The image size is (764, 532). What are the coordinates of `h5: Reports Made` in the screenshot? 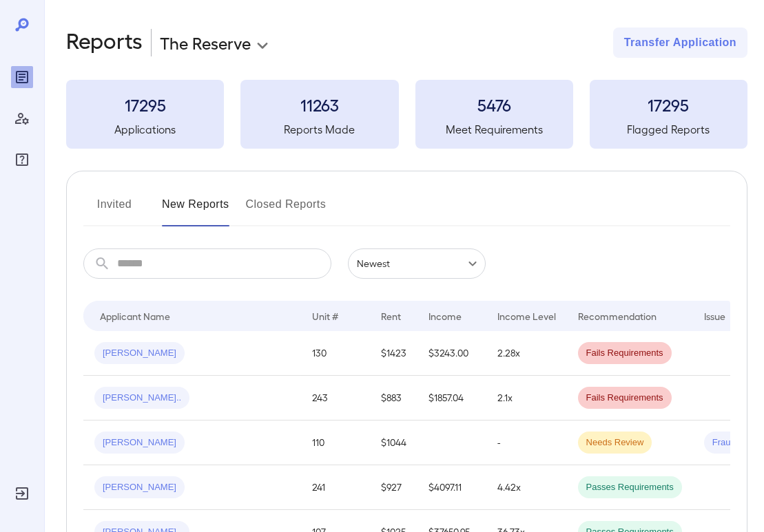 It's located at (319, 130).